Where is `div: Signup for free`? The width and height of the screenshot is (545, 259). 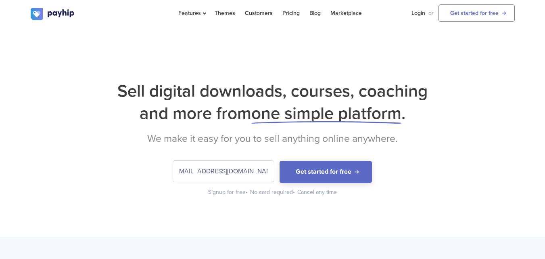
div: Signup for free is located at coordinates (229, 192).